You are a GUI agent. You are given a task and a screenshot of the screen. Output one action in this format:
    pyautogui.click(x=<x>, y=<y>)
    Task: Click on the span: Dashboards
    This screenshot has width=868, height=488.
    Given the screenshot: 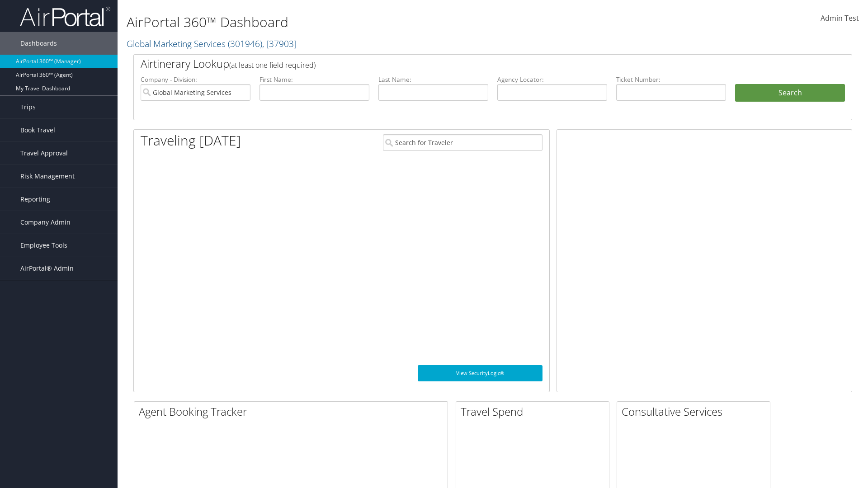 What is the action you would take?
    pyautogui.click(x=38, y=43)
    